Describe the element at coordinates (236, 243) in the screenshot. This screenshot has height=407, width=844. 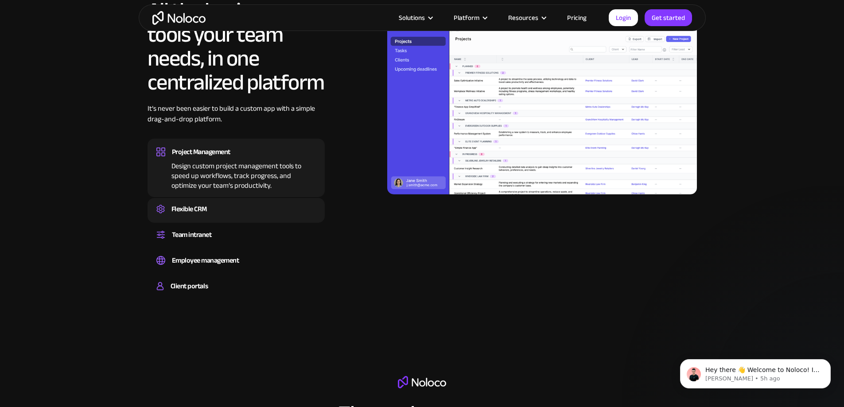
I see `div: Set up a central space for your team to collaborate, share information, and stay up to date on co...` at that location.